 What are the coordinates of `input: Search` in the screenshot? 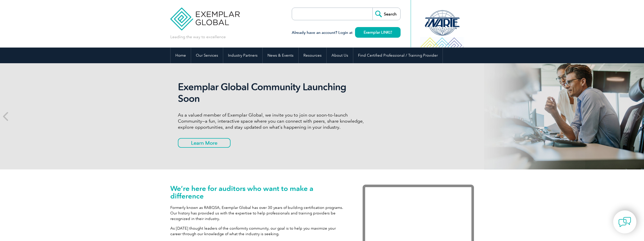 It's located at (386, 14).